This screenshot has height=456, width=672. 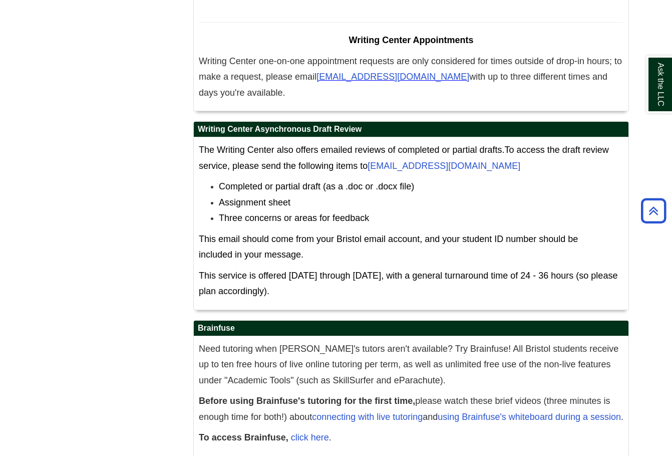 I want to click on span: Writing Center one-on-one appointment requests are only considered for times outside of drop-in h..., so click(x=410, y=69).